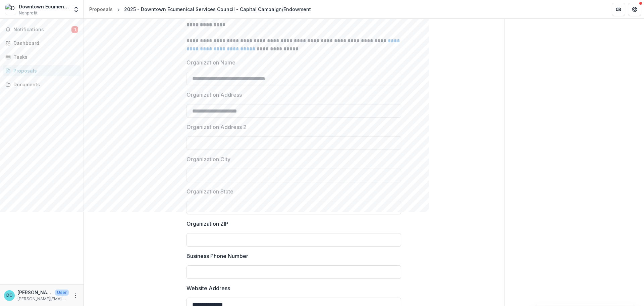 This screenshot has width=644, height=306. What do you see at coordinates (216, 127) in the screenshot?
I see `p: Organization Address 2` at bounding box center [216, 127].